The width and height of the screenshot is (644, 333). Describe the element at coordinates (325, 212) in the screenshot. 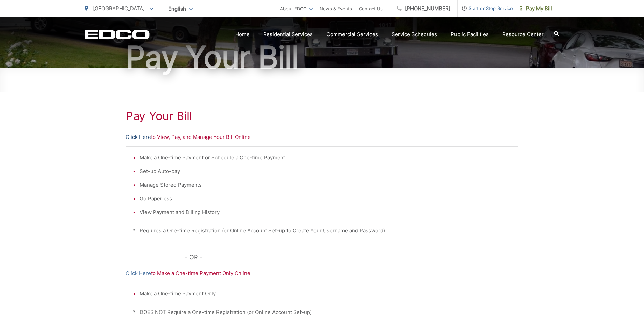

I see `li: View Payment and Billing History` at that location.